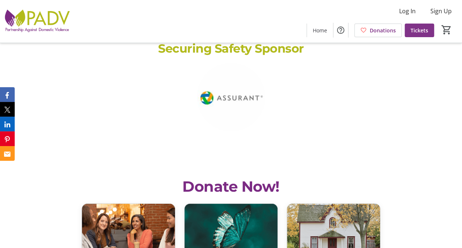 The image size is (462, 248). What do you see at coordinates (320, 30) in the screenshot?
I see `a: Home` at bounding box center [320, 30].